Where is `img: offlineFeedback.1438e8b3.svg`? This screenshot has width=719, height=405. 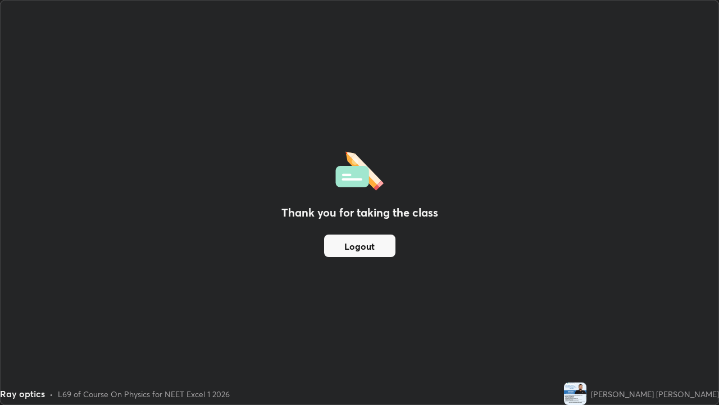
img: offlineFeedback.1438e8b3.svg is located at coordinates (360, 169).